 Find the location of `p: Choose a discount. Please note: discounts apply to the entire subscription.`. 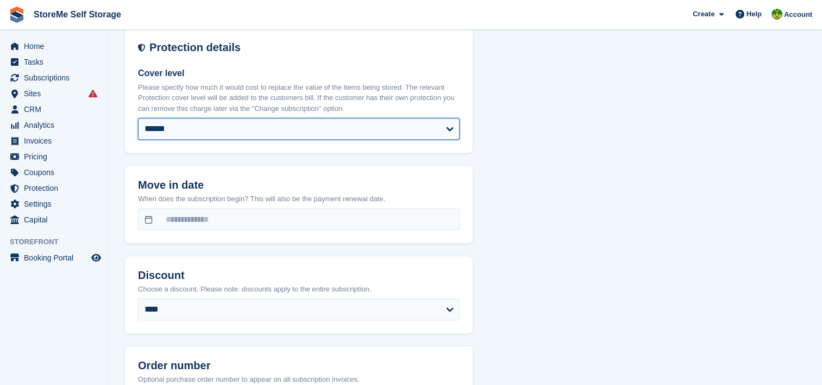

p: Choose a discount. Please note: discounts apply to the entire subscription. is located at coordinates (299, 289).